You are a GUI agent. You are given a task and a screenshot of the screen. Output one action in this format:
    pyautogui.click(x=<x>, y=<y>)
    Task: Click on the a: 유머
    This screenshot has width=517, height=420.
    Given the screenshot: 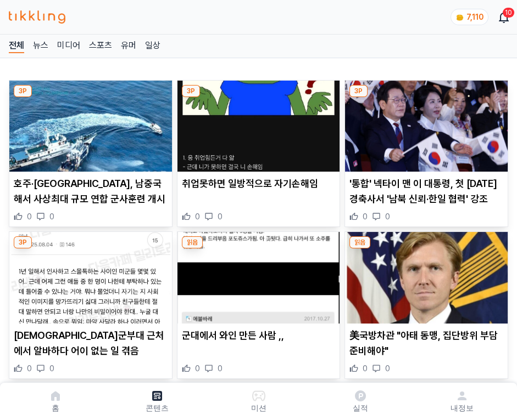 What is the action you would take?
    pyautogui.click(x=129, y=46)
    